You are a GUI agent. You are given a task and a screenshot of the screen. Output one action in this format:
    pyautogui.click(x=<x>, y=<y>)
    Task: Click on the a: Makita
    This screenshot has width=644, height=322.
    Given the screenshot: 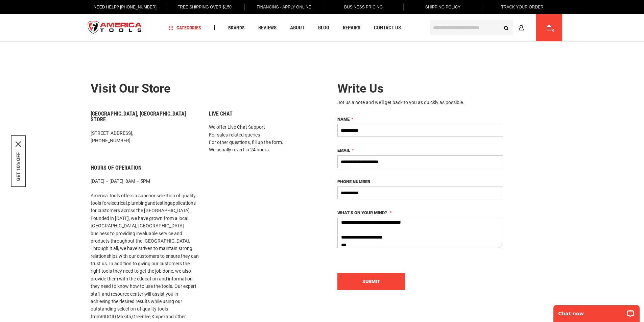 What is the action you would take?
    pyautogui.click(x=124, y=316)
    